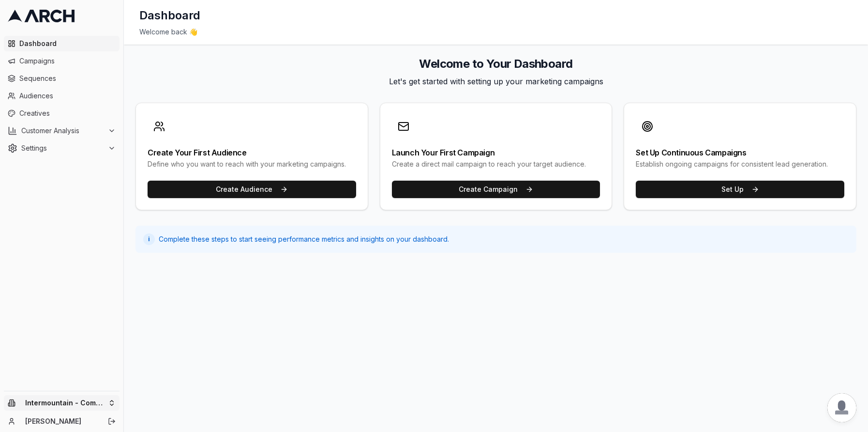 The width and height of the screenshot is (868, 432). What do you see at coordinates (496, 153) in the screenshot?
I see `div: Launch Your First Campaign` at bounding box center [496, 153].